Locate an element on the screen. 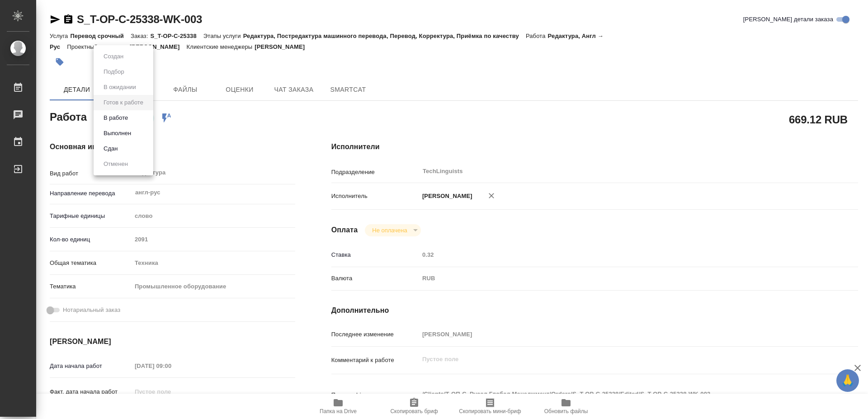  button: Готов к работе is located at coordinates (123, 103).